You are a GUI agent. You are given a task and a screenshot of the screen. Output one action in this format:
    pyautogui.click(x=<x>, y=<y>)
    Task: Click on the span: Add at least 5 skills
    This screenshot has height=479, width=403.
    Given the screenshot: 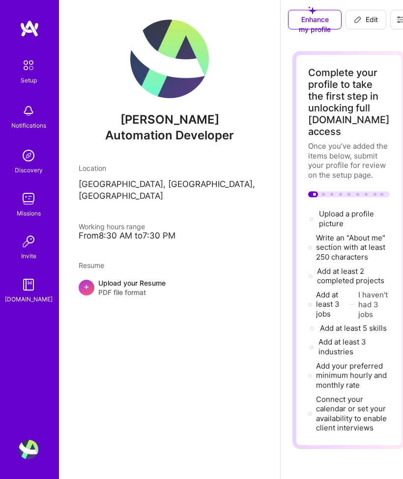 What is the action you would take?
    pyautogui.click(x=353, y=328)
    